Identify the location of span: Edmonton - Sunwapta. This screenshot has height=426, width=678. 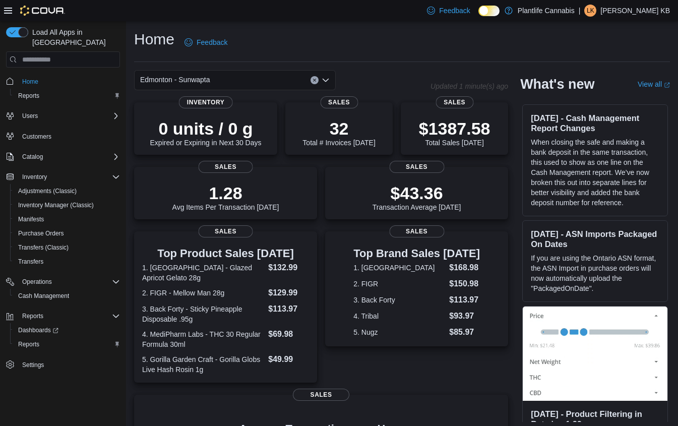
(175, 80).